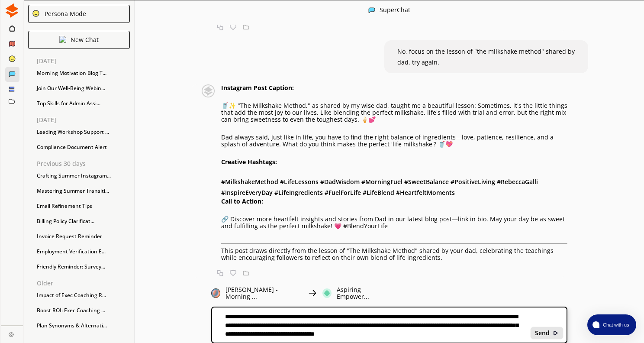 This screenshot has height=343, width=644. Describe the element at coordinates (83, 252) in the screenshot. I see `div: Employment Verification E...` at that location.